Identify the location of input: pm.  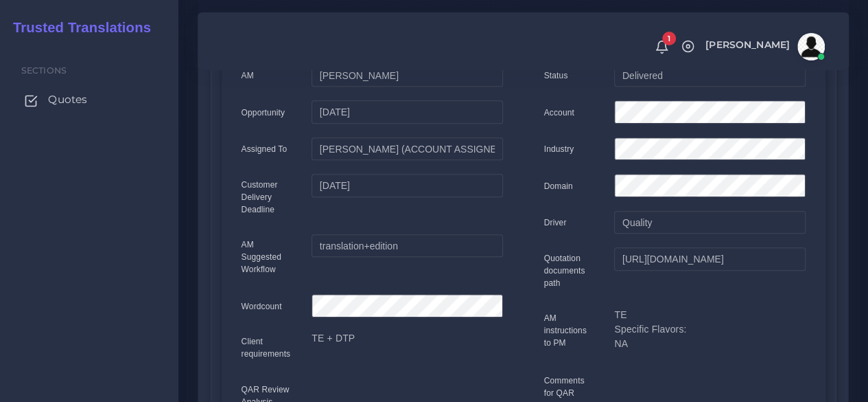
(407, 149).